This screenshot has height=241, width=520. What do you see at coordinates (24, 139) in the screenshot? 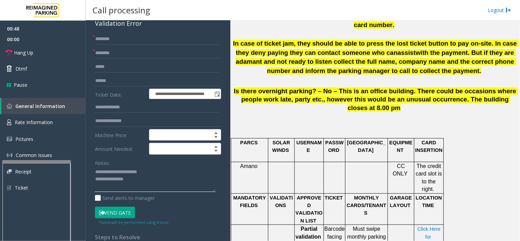
I see `span: Pictures` at bounding box center [24, 139].